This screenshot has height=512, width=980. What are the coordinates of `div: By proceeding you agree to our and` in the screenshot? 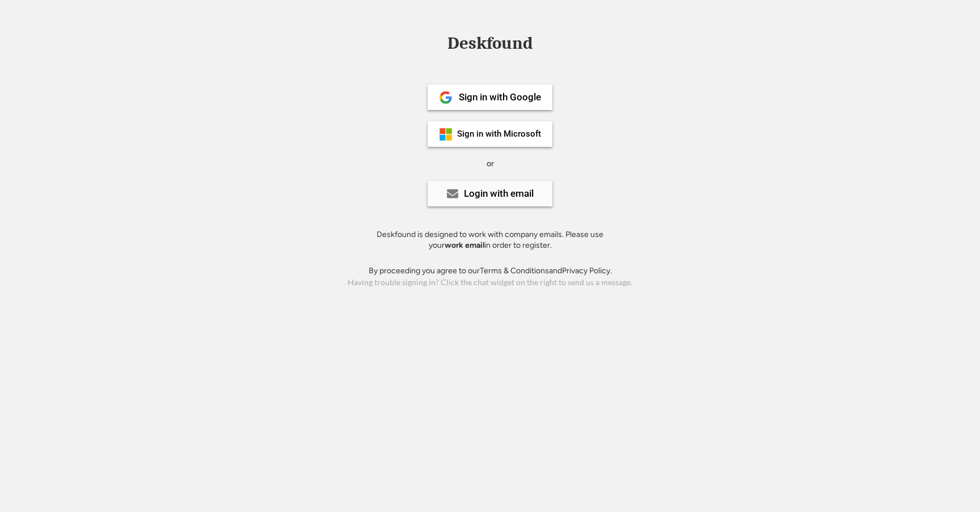 It's located at (490, 271).